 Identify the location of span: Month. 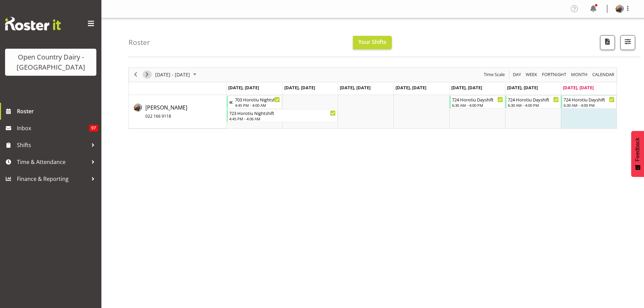
(579, 75).